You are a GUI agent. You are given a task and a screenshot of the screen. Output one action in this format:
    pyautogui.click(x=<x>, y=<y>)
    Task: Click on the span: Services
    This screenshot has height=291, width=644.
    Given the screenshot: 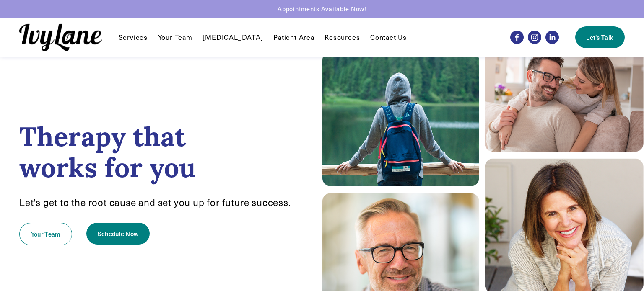 What is the action you would take?
    pyautogui.click(x=133, y=37)
    